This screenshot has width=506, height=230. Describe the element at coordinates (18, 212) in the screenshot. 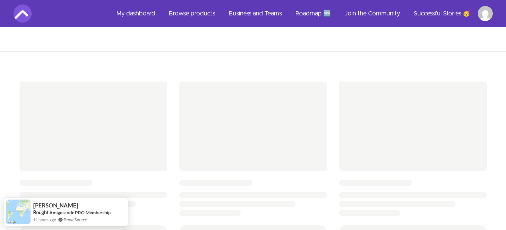

I see `img: provesource social proof notification image` at that location.